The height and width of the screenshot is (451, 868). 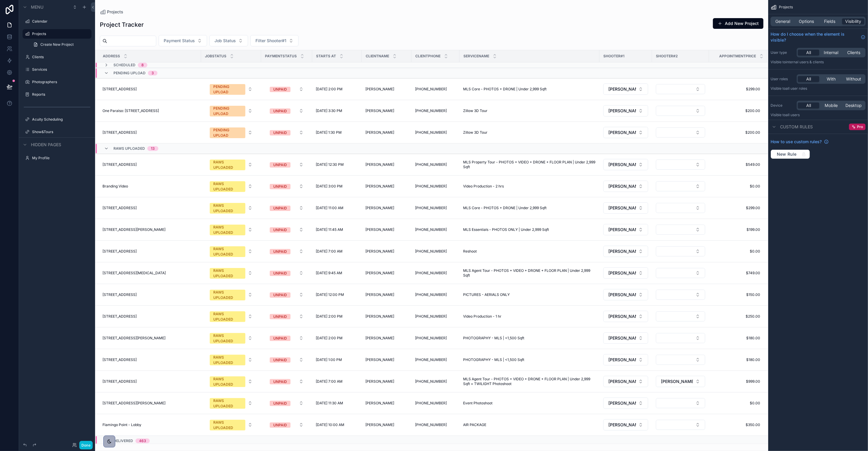 I want to click on span: RAWS UPLOADED, so click(x=129, y=149).